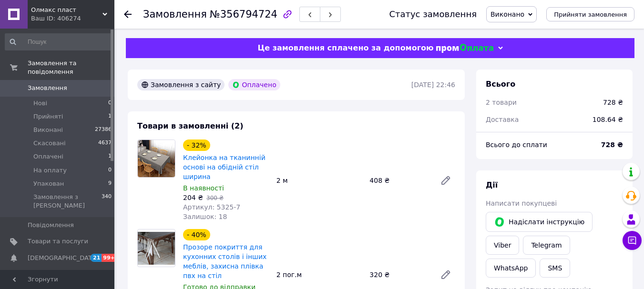  Describe the element at coordinates (345, 48) in the screenshot. I see `span: Це замовлення сплачено за допомогою` at that location.